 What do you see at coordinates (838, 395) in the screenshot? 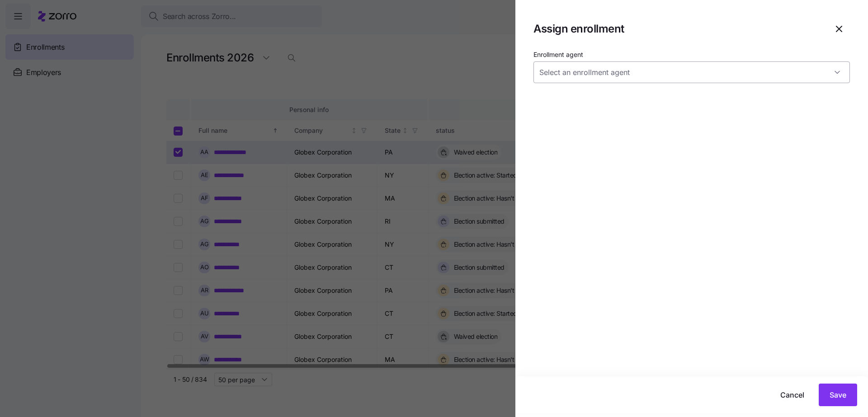
I see `span: Save` at bounding box center [838, 395].